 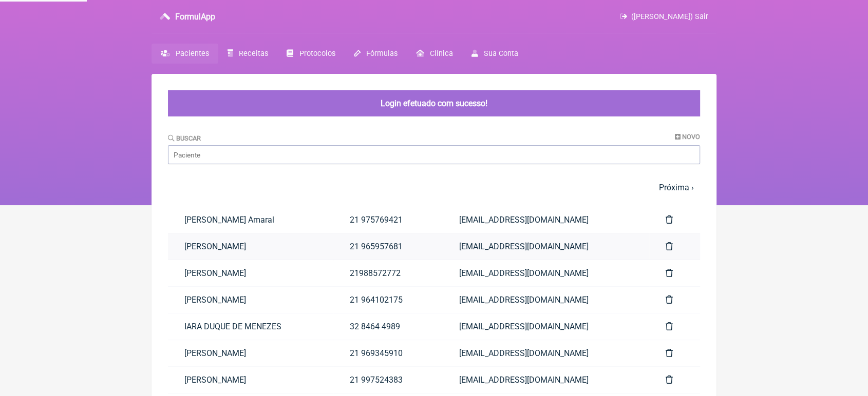 What do you see at coordinates (387, 380) in the screenshot?
I see `a: 21 997524383` at bounding box center [387, 380].